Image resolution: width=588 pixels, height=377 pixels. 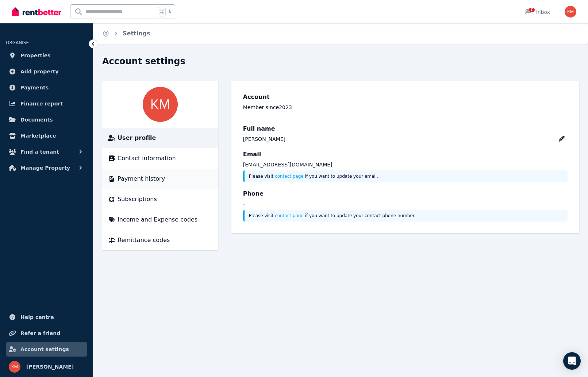 What do you see at coordinates (406, 216) in the screenshot?
I see `p: Please visit if you want to update your contact phone number.` at bounding box center [406, 216].